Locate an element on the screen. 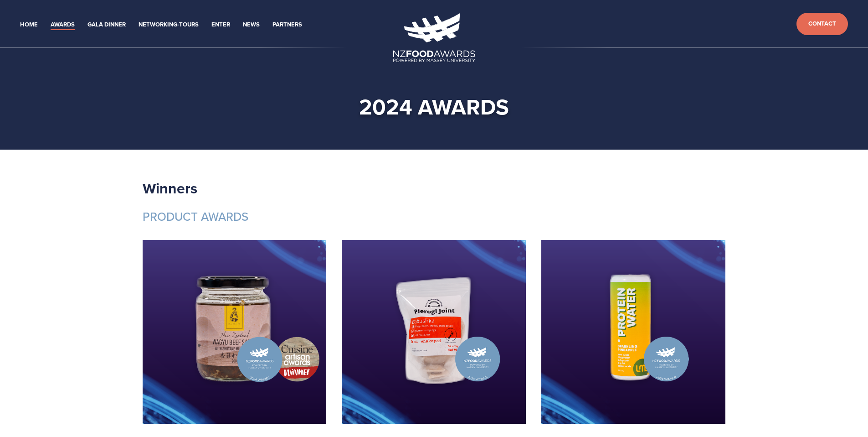  a: Gala Dinner is located at coordinates (107, 25).